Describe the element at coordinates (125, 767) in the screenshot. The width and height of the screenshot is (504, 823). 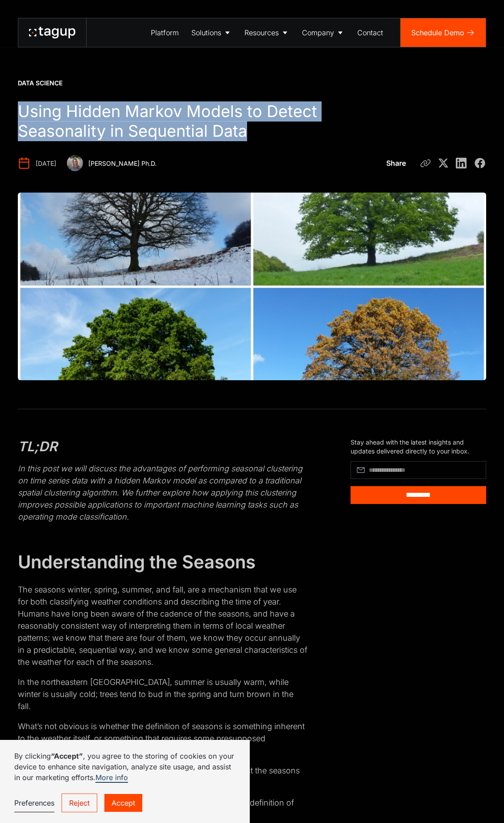
I see `p: By clicking , you agree to the storing of cookies on your device to enhance site navigation, anal...` at that location.